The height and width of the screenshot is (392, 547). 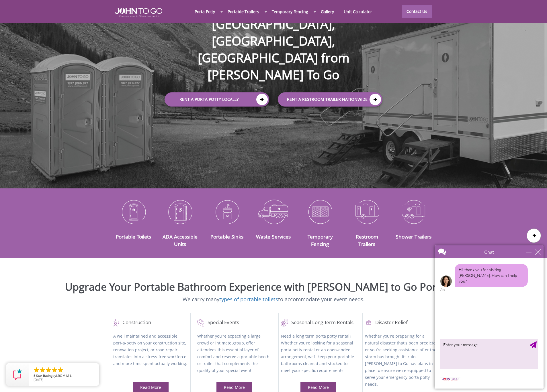 I want to click on img: Portable-Toilets-icon_N.png, so click(x=133, y=211).